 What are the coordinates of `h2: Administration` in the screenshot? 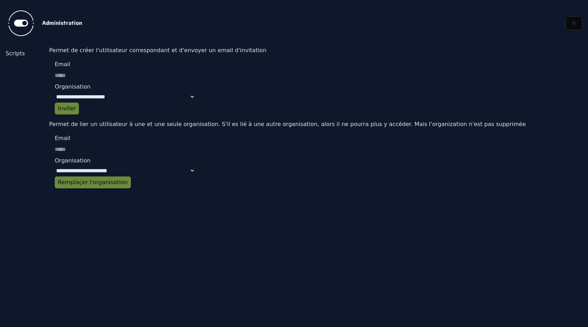 It's located at (298, 23).